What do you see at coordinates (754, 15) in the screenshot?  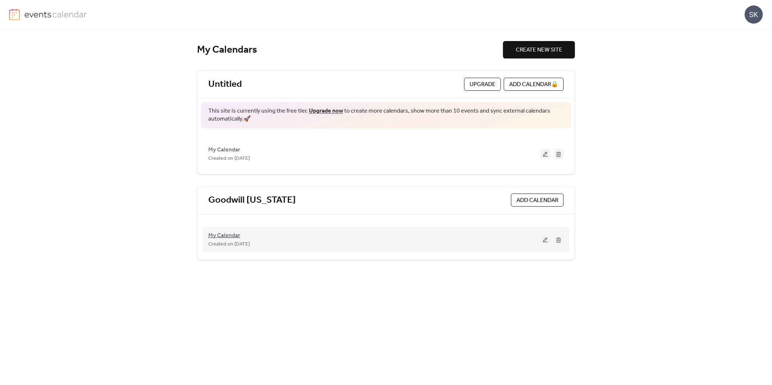 I see `div: SK` at bounding box center [754, 15].